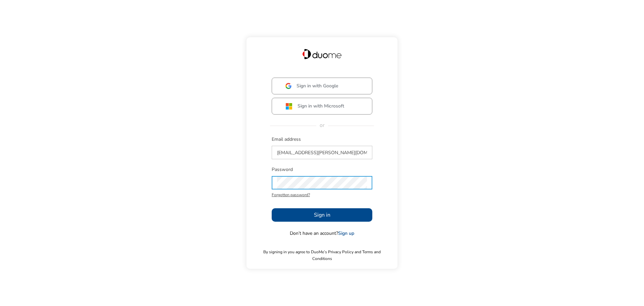  Describe the element at coordinates (322, 106) in the screenshot. I see `button: Sign in with Microsoft` at that location.